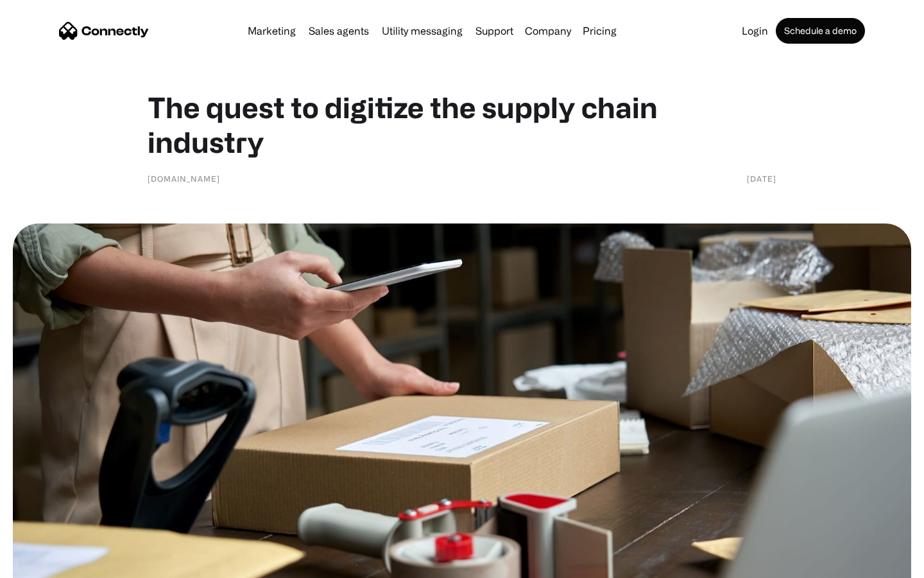 This screenshot has width=924, height=578. Describe the element at coordinates (599, 31) in the screenshot. I see `a: Pricing` at that location.